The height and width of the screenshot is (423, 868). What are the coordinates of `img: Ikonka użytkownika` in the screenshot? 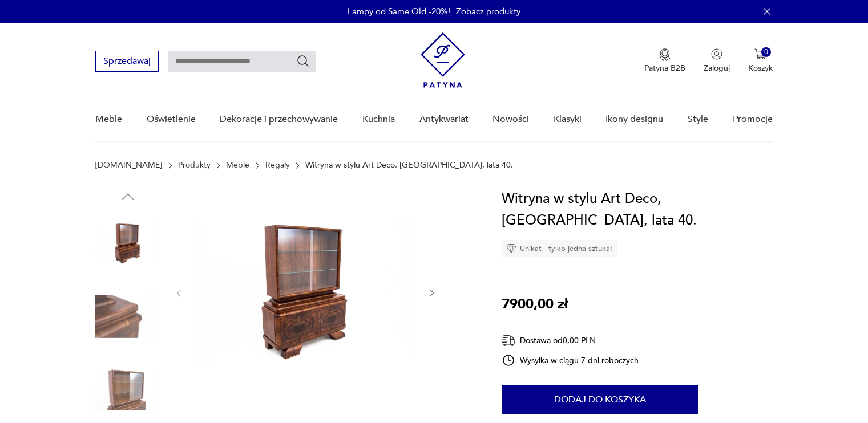 It's located at (717, 54).